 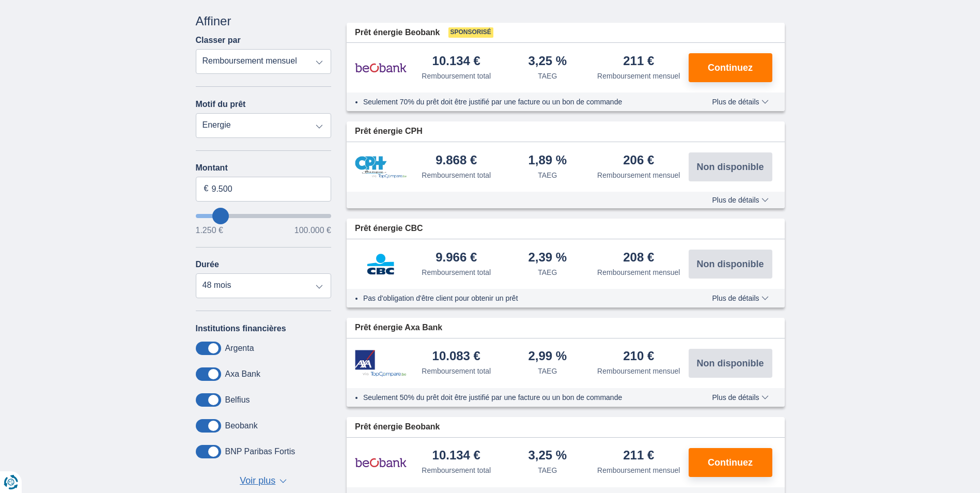 I want to click on span: Sponsorisé, so click(x=471, y=33).